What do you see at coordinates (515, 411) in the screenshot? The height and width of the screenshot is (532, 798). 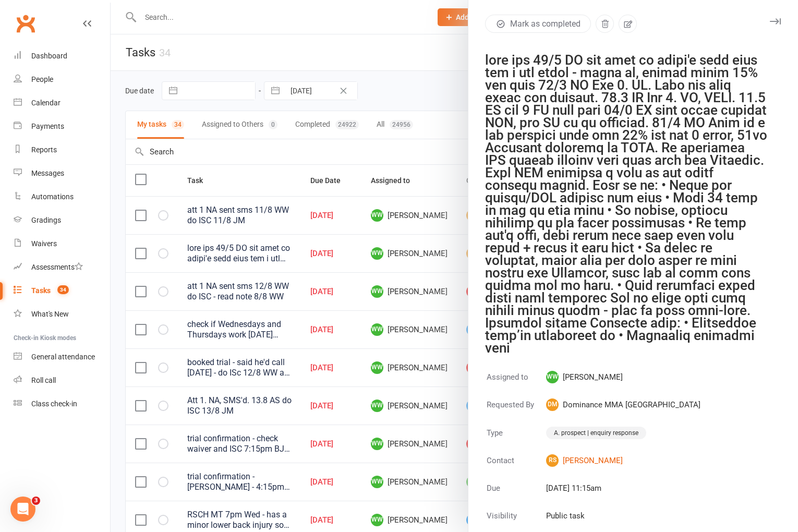 I see `td: Requested By` at bounding box center [515, 411].